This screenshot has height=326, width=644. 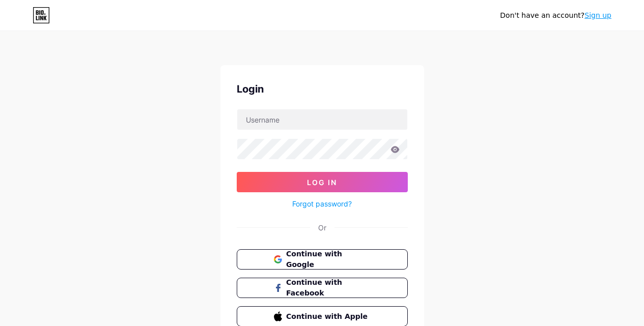 I want to click on span: Log In, so click(x=322, y=182).